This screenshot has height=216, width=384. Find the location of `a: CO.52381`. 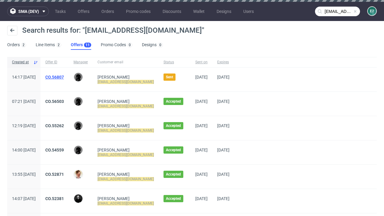

a: CO.52381 is located at coordinates (55, 199).